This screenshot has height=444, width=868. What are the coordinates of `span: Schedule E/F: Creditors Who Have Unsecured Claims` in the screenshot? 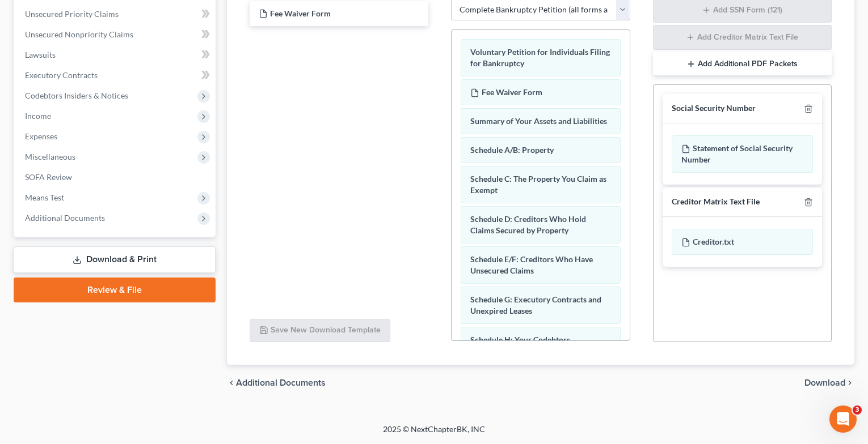 It's located at (531, 265).